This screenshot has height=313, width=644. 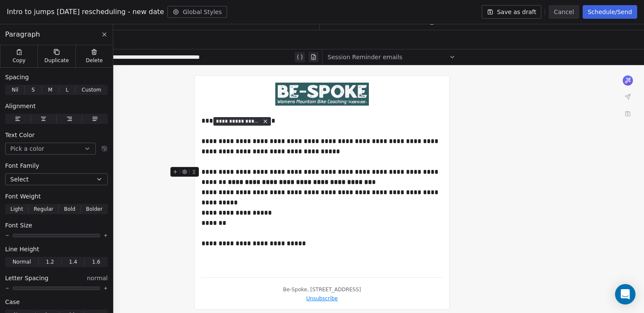 What do you see at coordinates (96, 262) in the screenshot?
I see `span: 1.6` at bounding box center [96, 262].